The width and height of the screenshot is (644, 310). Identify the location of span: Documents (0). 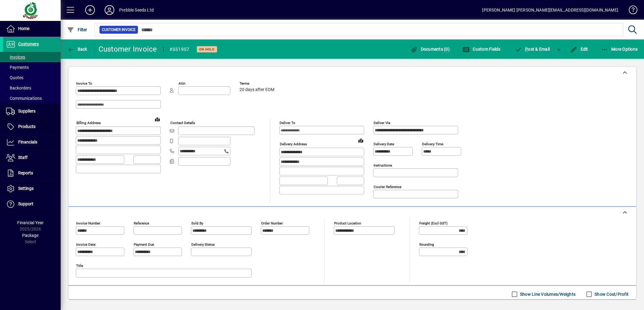
(430, 49).